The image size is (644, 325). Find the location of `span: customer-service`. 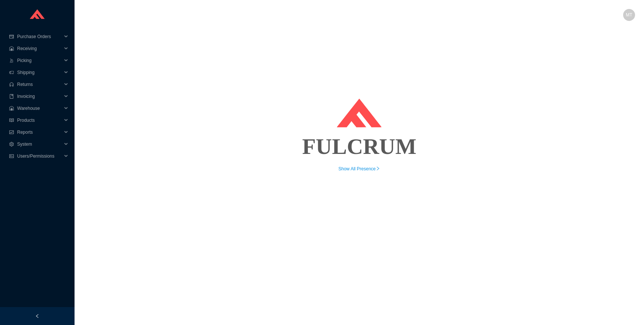

span: customer-service is located at coordinates (11, 85).